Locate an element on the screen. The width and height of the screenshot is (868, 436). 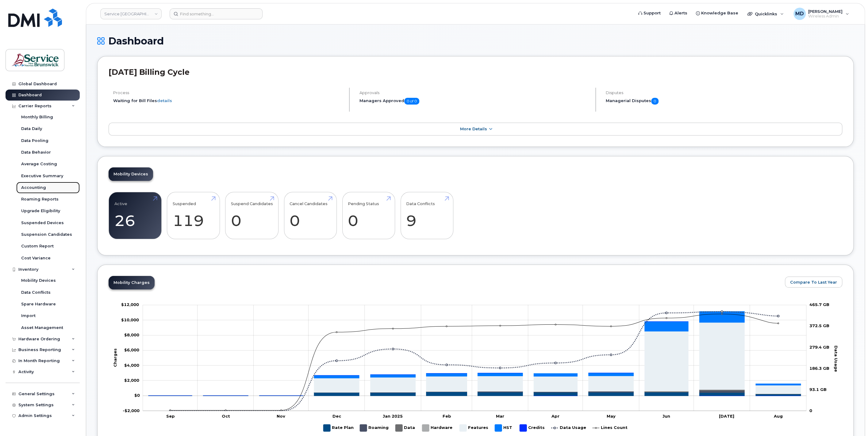
a: Suspend Candidates 0 is located at coordinates (251, 215).